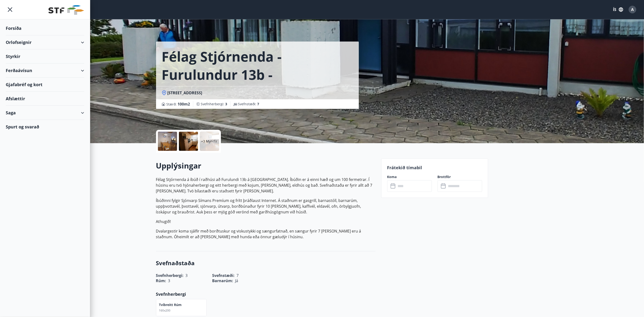 This screenshot has height=317, width=644. Describe the element at coordinates (214, 104) in the screenshot. I see `span: Svefnherbergi :` at that location.